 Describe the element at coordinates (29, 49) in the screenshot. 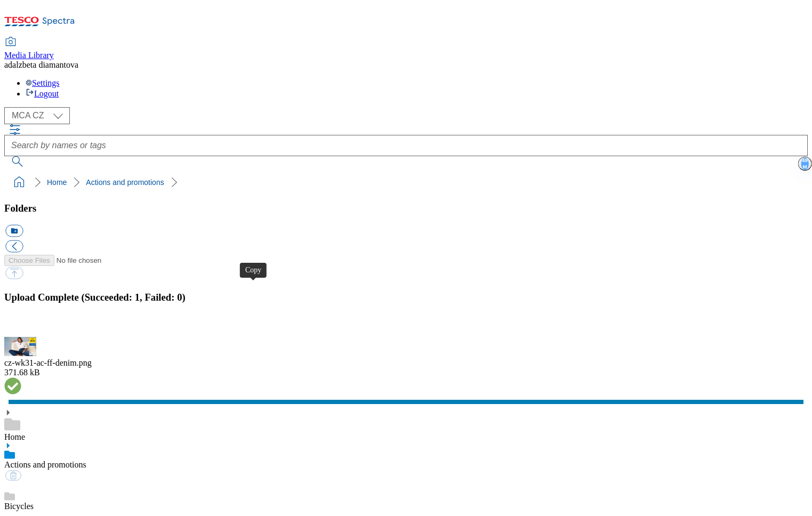

I see `a: Media Library` at that location.